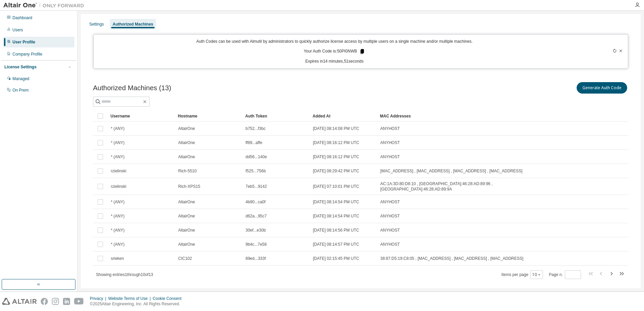 The width and height of the screenshot is (644, 311). I want to click on div: Username, so click(141, 116).